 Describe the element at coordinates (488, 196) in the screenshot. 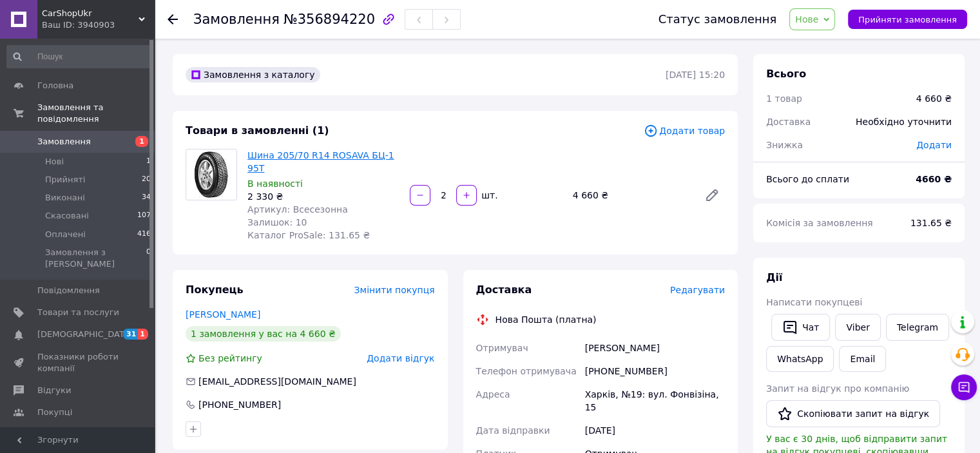

I see `div: шт.` at that location.